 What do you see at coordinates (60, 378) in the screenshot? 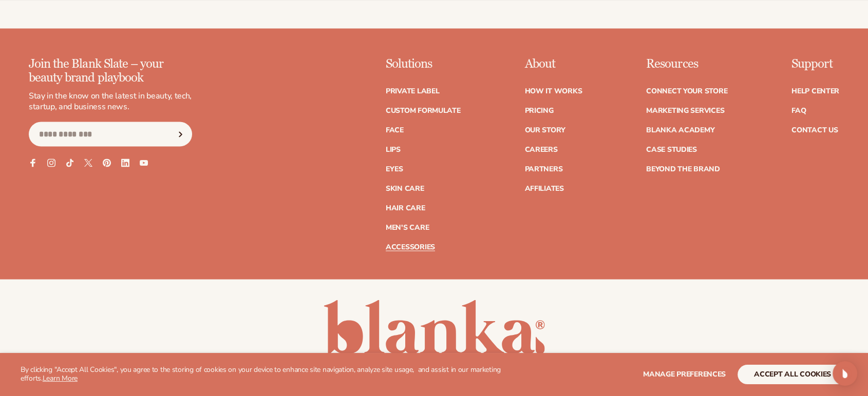
I see `a: Learn More` at bounding box center [60, 378].